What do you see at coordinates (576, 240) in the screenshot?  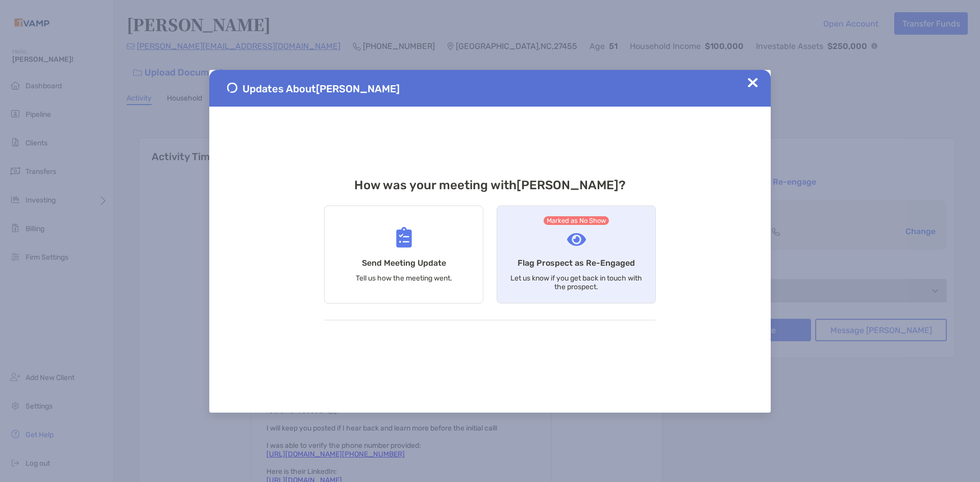 I see `img: Flag Prospect as Re-Engaged` at bounding box center [576, 240].